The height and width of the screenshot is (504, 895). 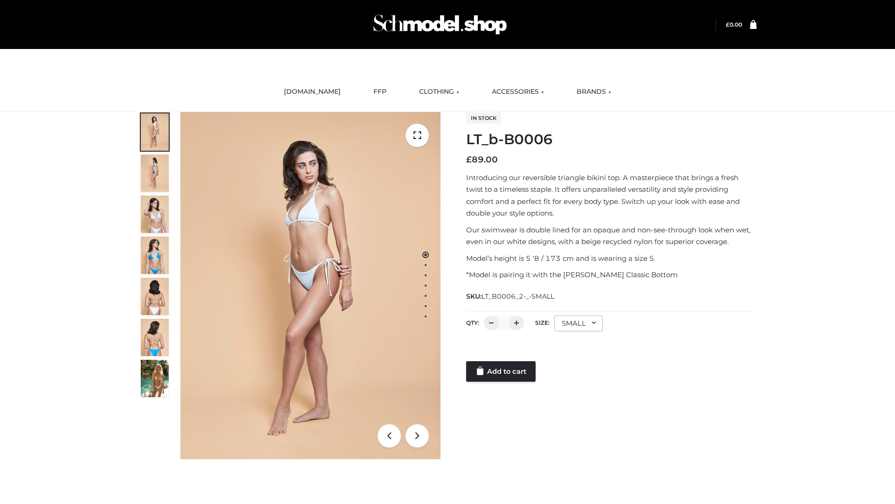 What do you see at coordinates (484, 118) in the screenshot?
I see `span: In stock` at bounding box center [484, 118].